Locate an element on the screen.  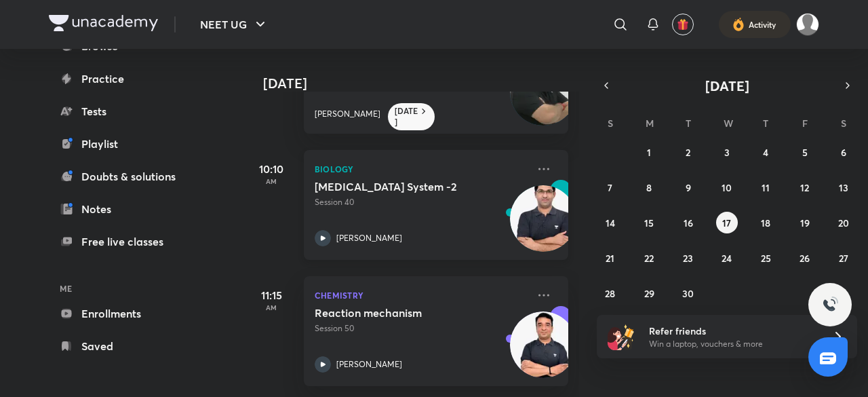
abbr: Tuesday is located at coordinates (688, 123).